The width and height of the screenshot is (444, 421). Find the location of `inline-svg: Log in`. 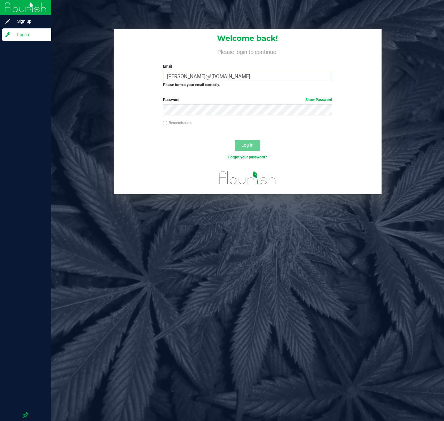

inline-svg: Log in is located at coordinates (8, 35).